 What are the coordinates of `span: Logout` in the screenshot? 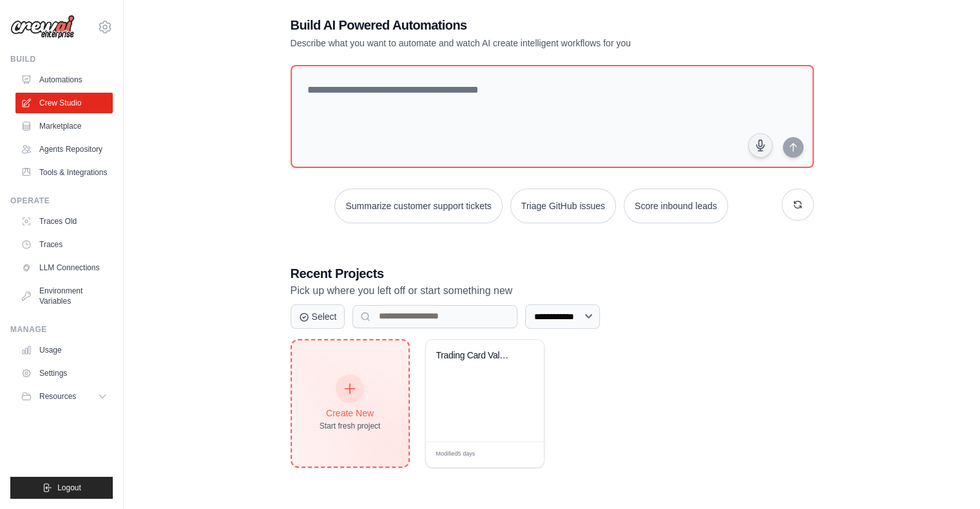 It's located at (69, 488).